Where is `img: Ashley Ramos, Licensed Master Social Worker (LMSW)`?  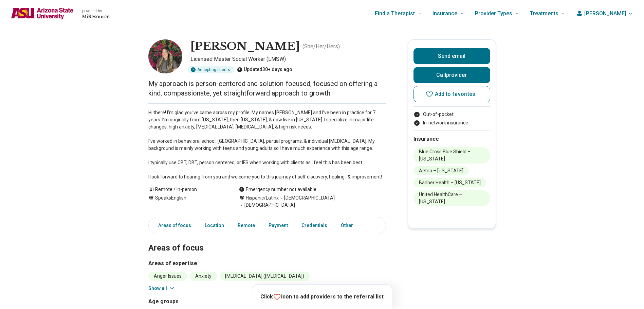 img: Ashley Ramos, Licensed Master Social Worker (LMSW) is located at coordinates (165, 56).